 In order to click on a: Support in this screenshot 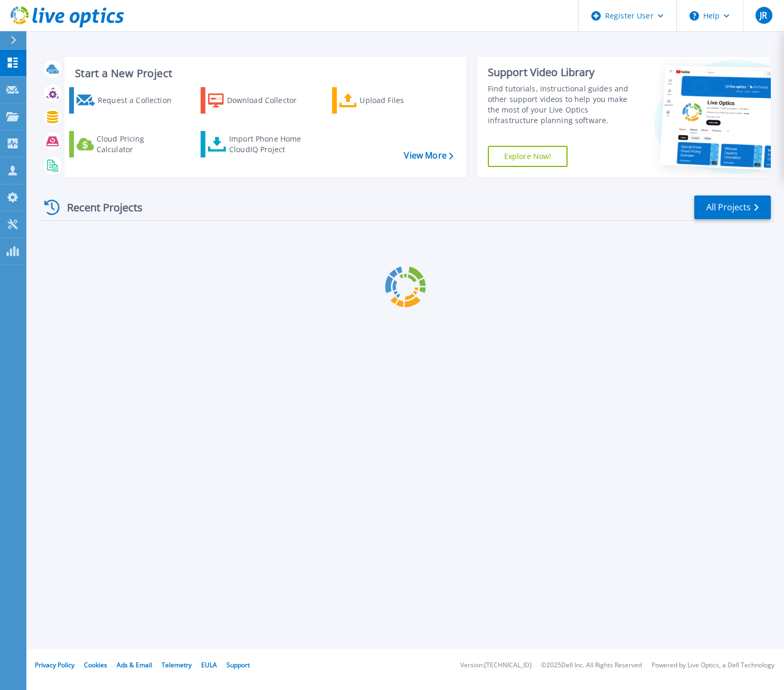, I will do `click(238, 665)`.